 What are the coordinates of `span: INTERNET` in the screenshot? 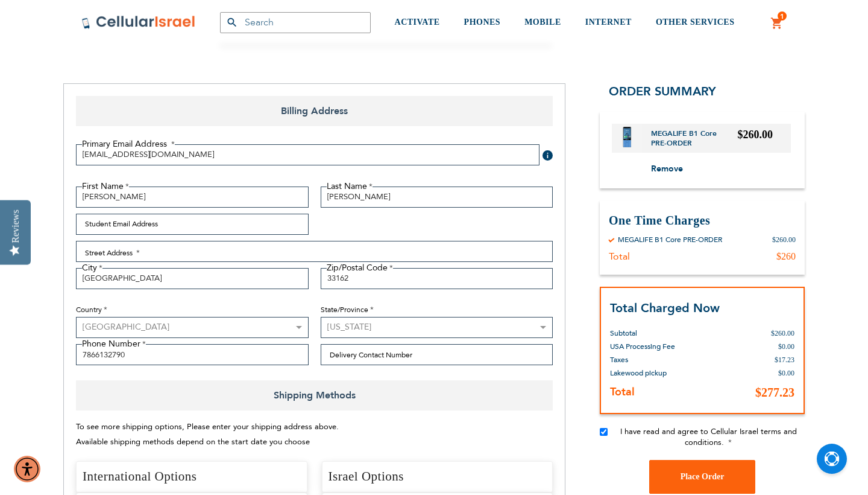 It's located at (609, 22).